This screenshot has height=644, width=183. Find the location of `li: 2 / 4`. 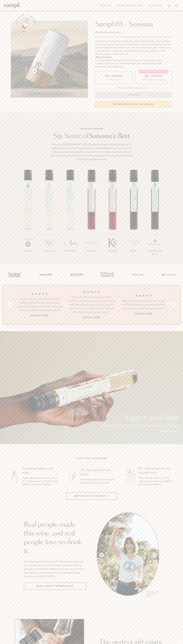

li: 2 / 4 is located at coordinates (91, 305).